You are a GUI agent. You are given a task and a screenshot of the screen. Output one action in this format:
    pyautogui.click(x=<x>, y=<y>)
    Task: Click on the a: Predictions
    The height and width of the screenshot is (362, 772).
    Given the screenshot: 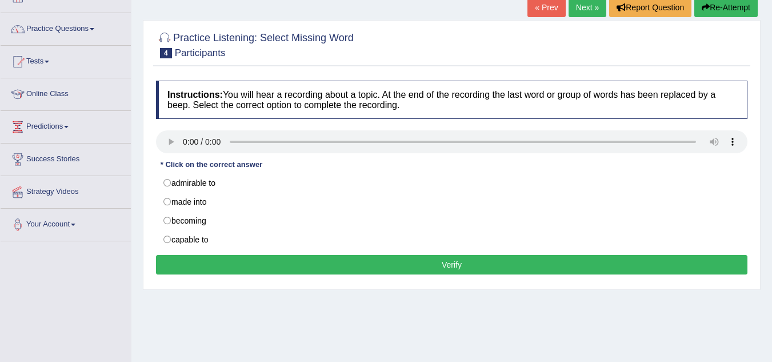 What is the action you would take?
    pyautogui.click(x=66, y=125)
    